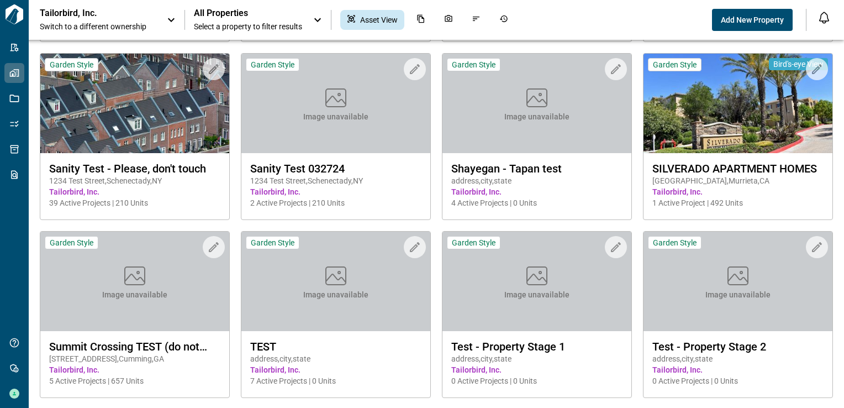 The image size is (844, 408). Describe the element at coordinates (372, 20) in the screenshot. I see `div: Asset View` at that location.